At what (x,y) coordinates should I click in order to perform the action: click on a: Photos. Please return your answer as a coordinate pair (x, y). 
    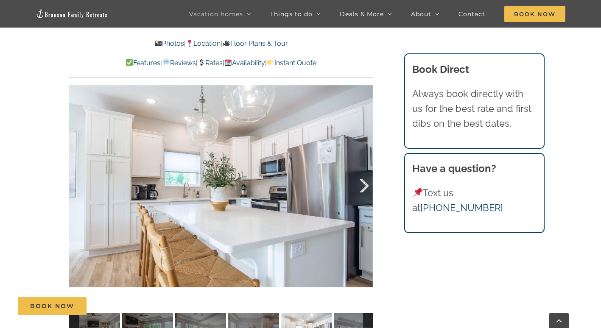
    Looking at the image, I should click on (169, 43).